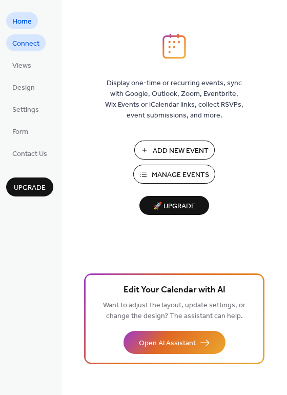 This screenshot has height=395, width=287. I want to click on span: Home, so click(22, 22).